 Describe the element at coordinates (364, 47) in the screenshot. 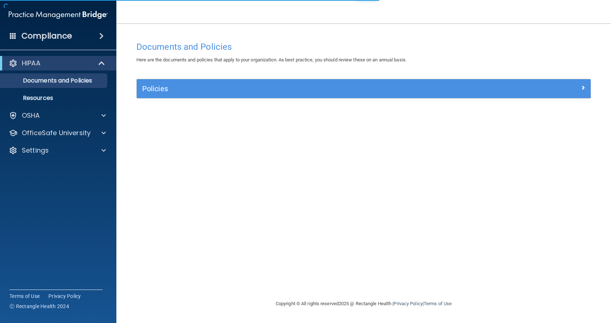

I see `h4: Documents and Policies` at that location.